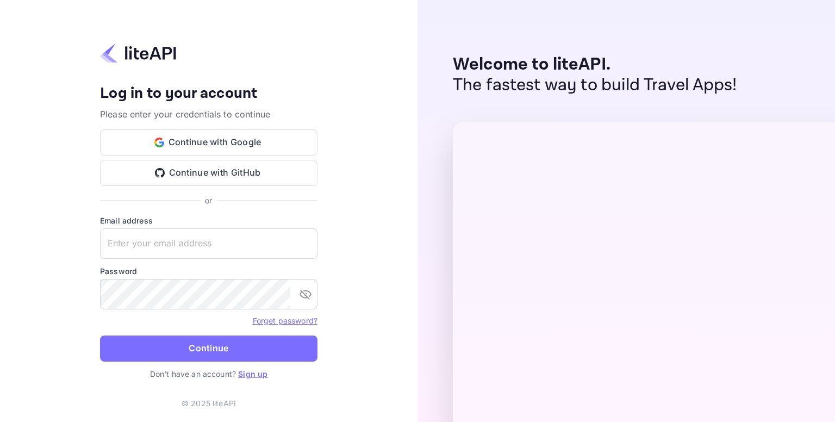 The width and height of the screenshot is (835, 422). What do you see at coordinates (595, 65) in the screenshot?
I see `p: Welcome to liteAPI.` at bounding box center [595, 65].